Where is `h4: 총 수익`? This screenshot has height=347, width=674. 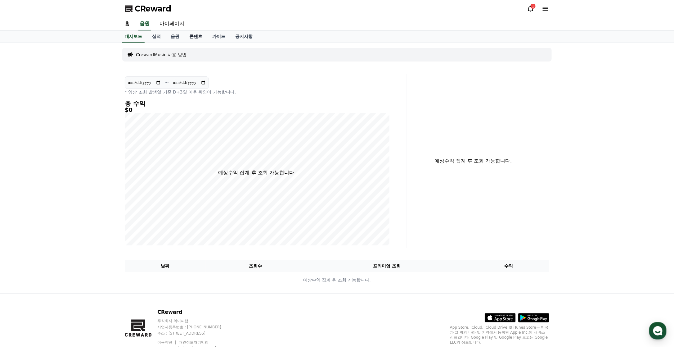 h4: 총 수익 is located at coordinates (257, 103).